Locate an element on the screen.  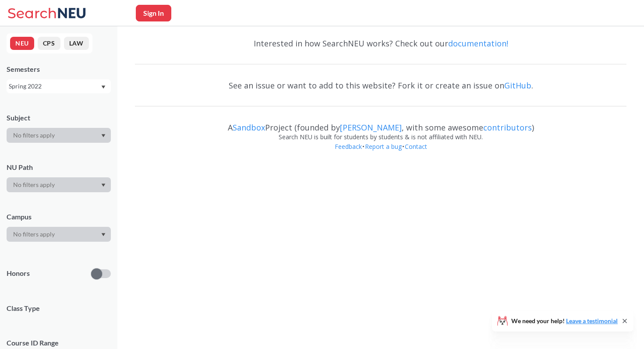
div: Search NEU is built for students by students & is not affiliated with NEU. is located at coordinates (381, 137).